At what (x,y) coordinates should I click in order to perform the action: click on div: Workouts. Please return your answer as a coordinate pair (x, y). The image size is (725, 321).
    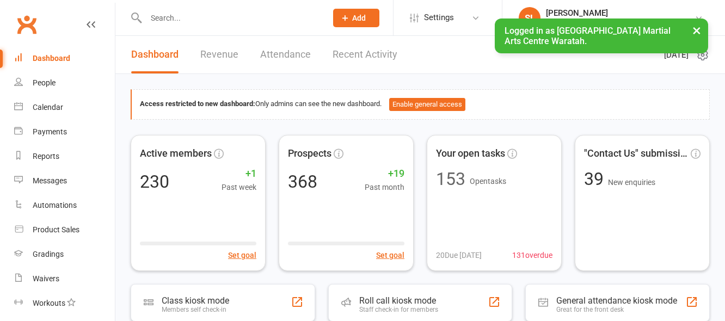
    Looking at the image, I should click on (49, 303).